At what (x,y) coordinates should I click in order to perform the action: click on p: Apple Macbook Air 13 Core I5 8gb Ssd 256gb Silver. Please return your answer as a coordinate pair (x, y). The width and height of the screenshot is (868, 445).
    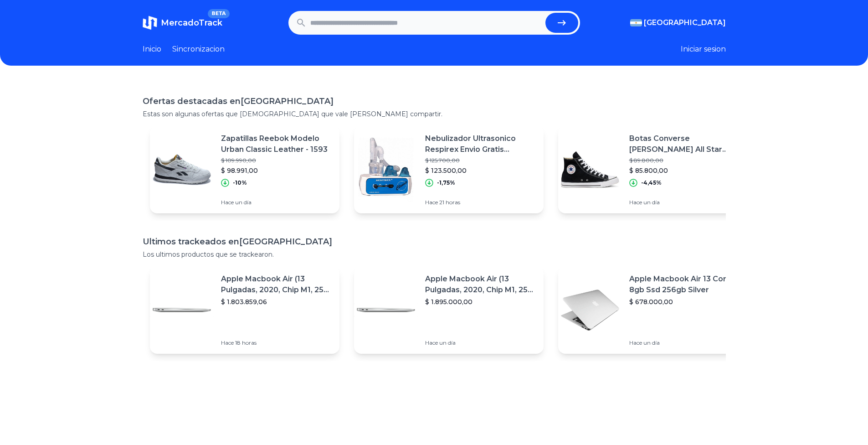
    Looking at the image, I should click on (684, 284).